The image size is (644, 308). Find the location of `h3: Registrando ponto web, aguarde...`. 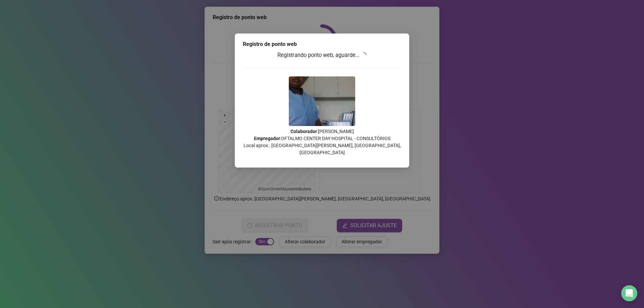

h3: Registrando ponto web, aguarde... is located at coordinates (322, 56).